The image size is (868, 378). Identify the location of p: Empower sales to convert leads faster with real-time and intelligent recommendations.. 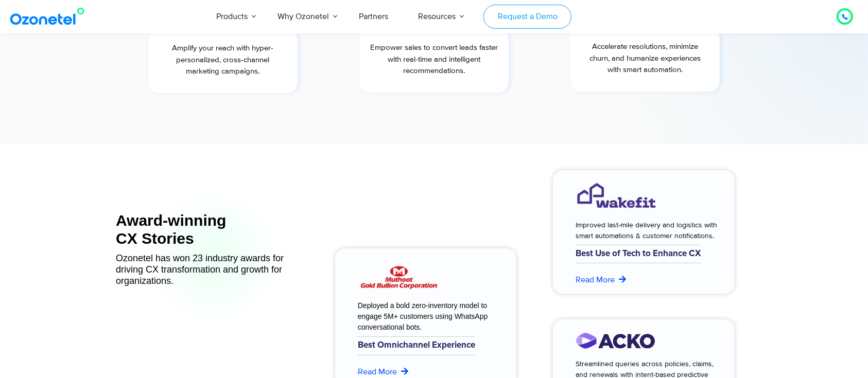
(434, 60).